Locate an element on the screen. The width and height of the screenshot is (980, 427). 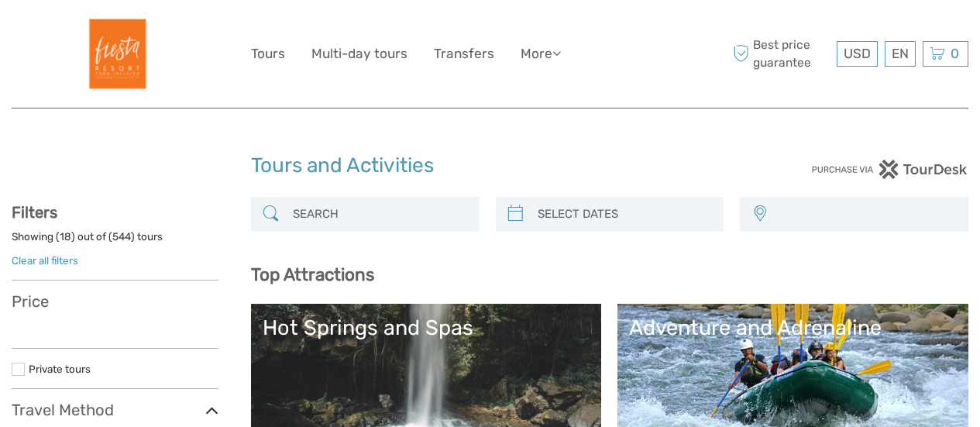
a: Tours is located at coordinates (268, 53).